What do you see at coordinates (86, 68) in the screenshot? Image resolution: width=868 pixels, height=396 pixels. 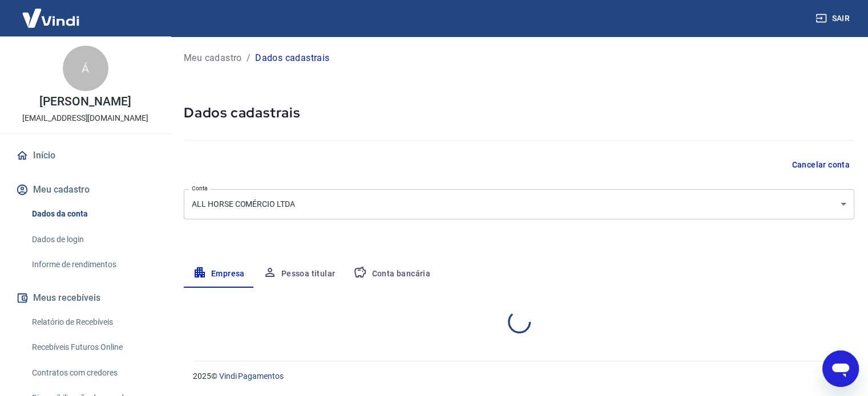 I see `div: Á` at bounding box center [86, 68].